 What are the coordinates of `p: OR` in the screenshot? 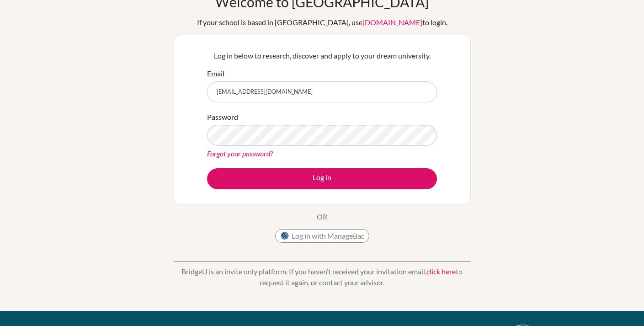 It's located at (322, 217).